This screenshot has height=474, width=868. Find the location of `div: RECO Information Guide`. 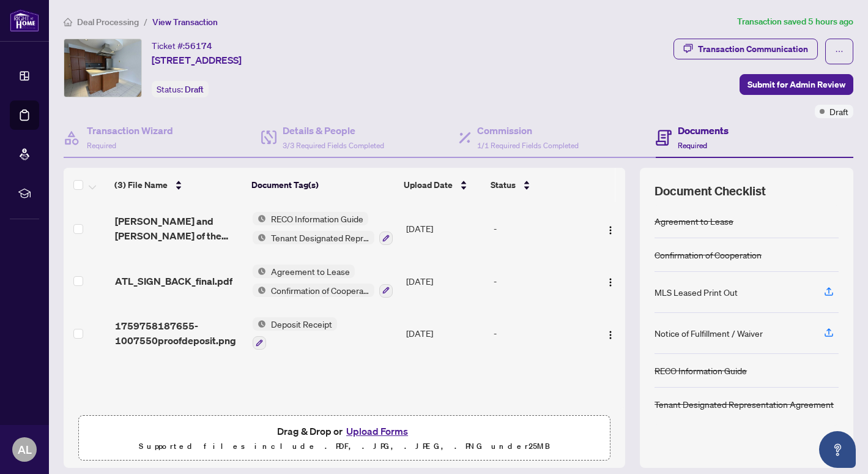

div: RECO Information Guide is located at coordinates (701, 370).